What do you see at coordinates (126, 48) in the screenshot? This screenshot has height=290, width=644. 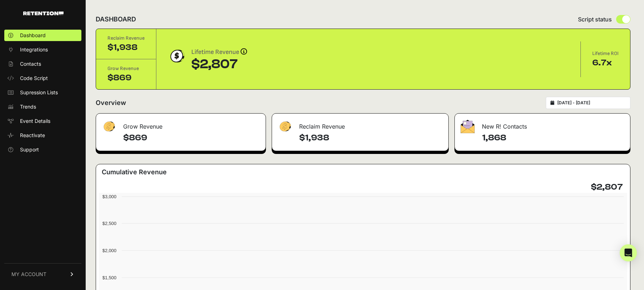 I see `div: $1,938` at bounding box center [126, 48].